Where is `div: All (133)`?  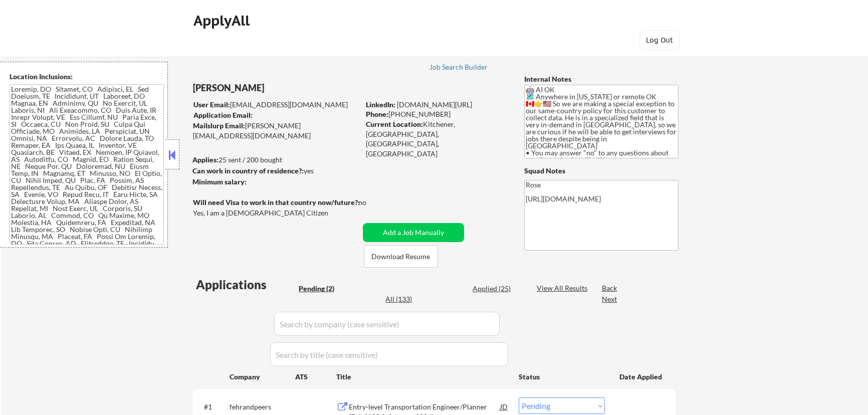
div: All (133) is located at coordinates (410, 299).